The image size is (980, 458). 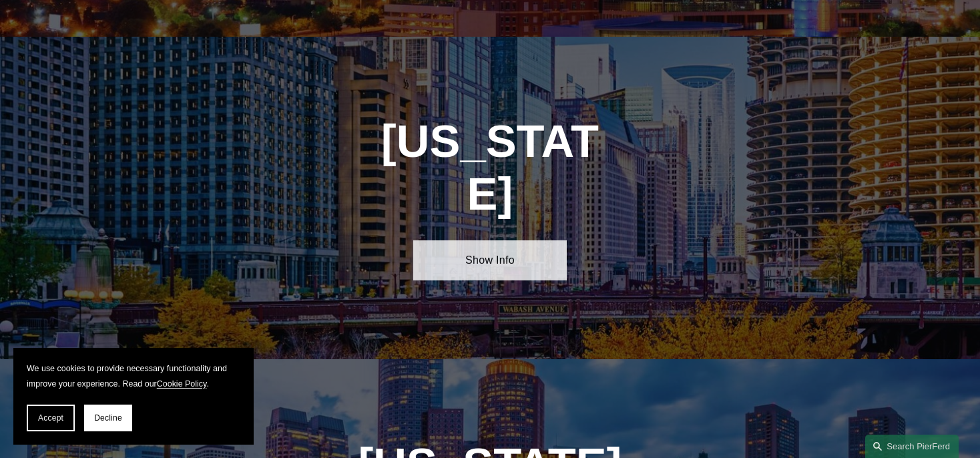 What do you see at coordinates (912, 446) in the screenshot?
I see `a: Search this site` at bounding box center [912, 446].